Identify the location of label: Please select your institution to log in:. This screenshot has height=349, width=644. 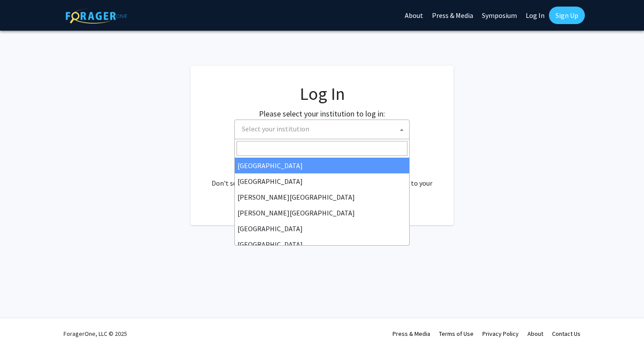
(322, 113).